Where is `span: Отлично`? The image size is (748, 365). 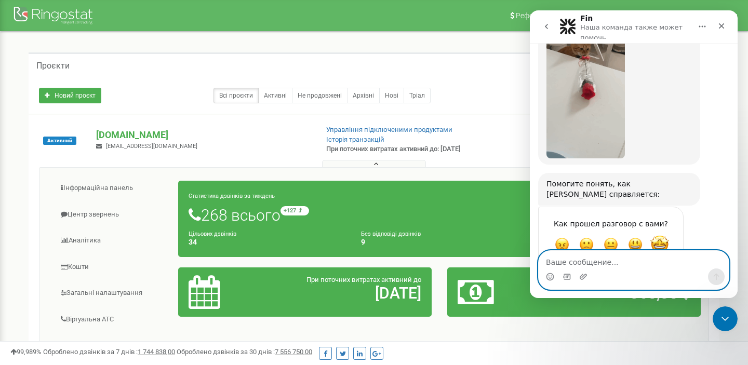
span: Отлично is located at coordinates (105, 234).